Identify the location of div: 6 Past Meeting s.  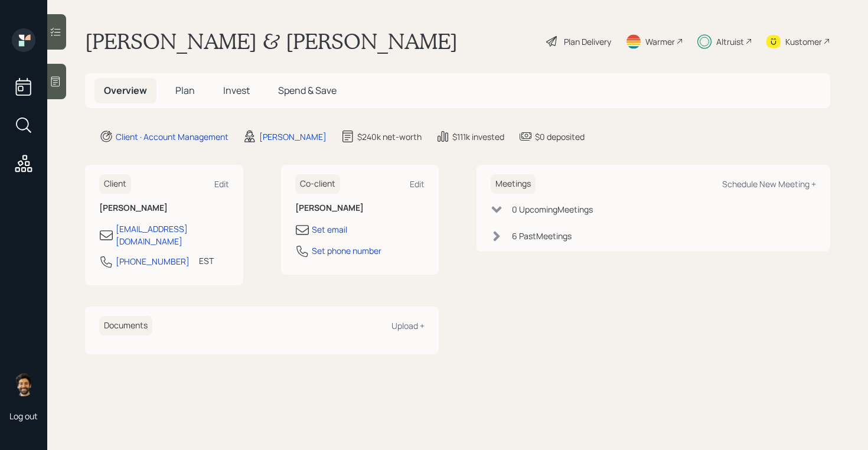
(541, 236).